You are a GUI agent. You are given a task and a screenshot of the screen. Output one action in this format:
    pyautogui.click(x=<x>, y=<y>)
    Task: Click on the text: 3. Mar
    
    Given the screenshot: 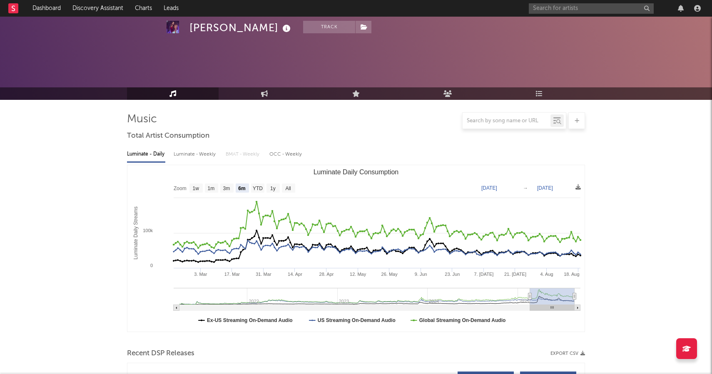 What is the action you would take?
    pyautogui.click(x=201, y=274)
    